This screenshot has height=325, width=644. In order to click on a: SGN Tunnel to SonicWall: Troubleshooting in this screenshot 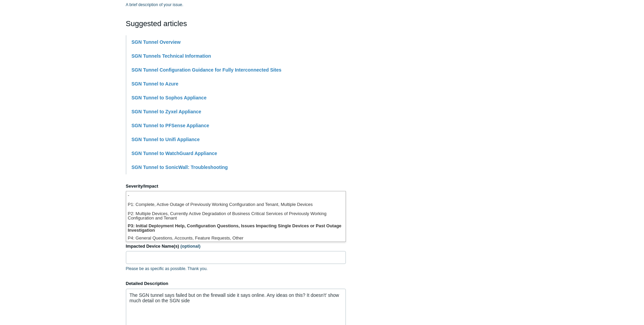, I will do `click(180, 167)`.